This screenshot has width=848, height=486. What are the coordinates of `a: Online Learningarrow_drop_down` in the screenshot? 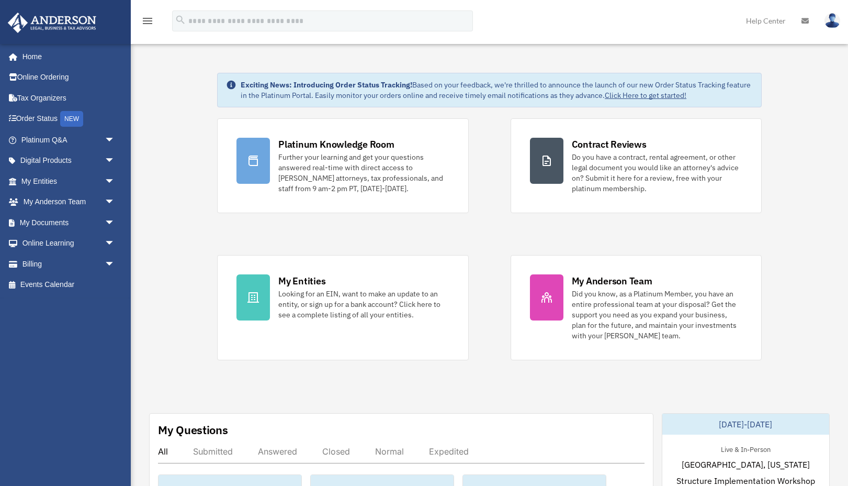 It's located at (69, 243).